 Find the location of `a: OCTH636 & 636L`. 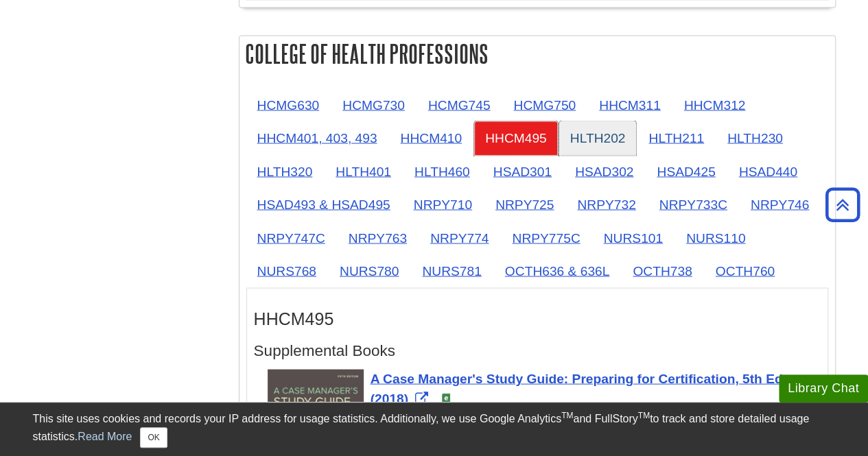

a: OCTH636 & 636L is located at coordinates (557, 271).